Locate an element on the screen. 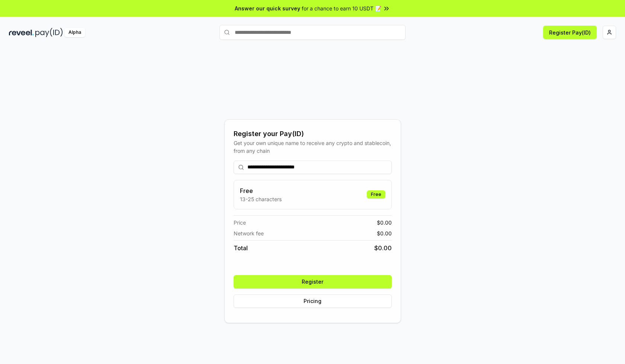 The image size is (625, 364). span: Network fee is located at coordinates (248, 233).